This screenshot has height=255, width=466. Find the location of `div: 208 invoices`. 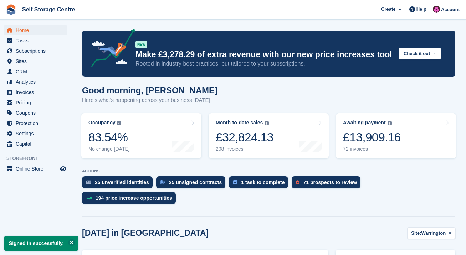

div: 208 invoices is located at coordinates (245, 149).